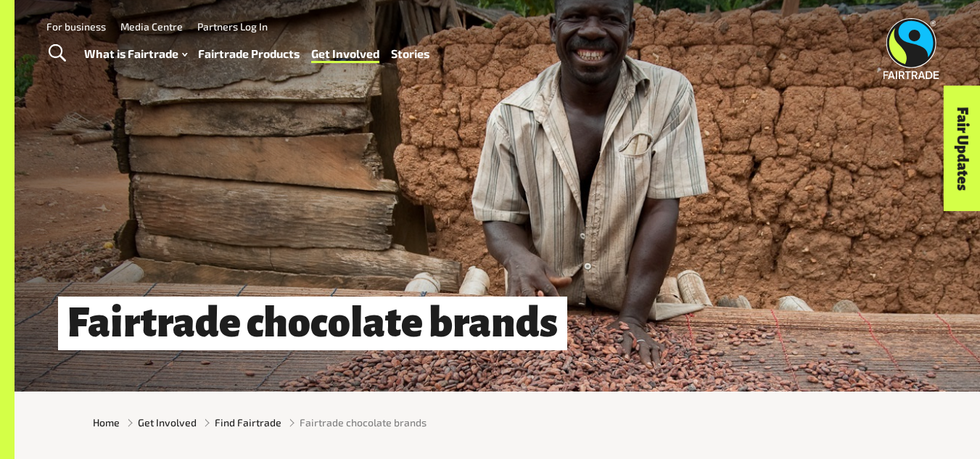  Describe the element at coordinates (363, 422) in the screenshot. I see `span: Fairtrade chocolate brands` at that location.